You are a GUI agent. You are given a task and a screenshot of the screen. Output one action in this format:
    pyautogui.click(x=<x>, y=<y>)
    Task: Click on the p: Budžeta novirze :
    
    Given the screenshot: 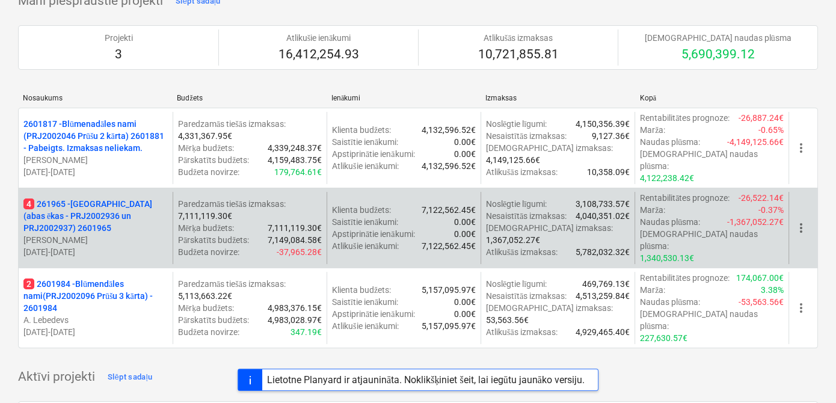 What is the action you would take?
    pyautogui.click(x=209, y=252)
    